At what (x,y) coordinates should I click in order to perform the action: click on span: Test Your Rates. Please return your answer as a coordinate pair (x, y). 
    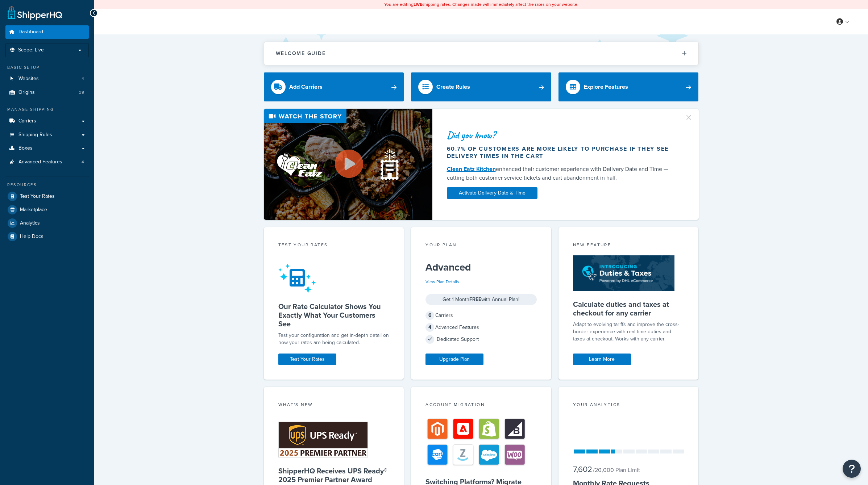
    Looking at the image, I should click on (38, 197).